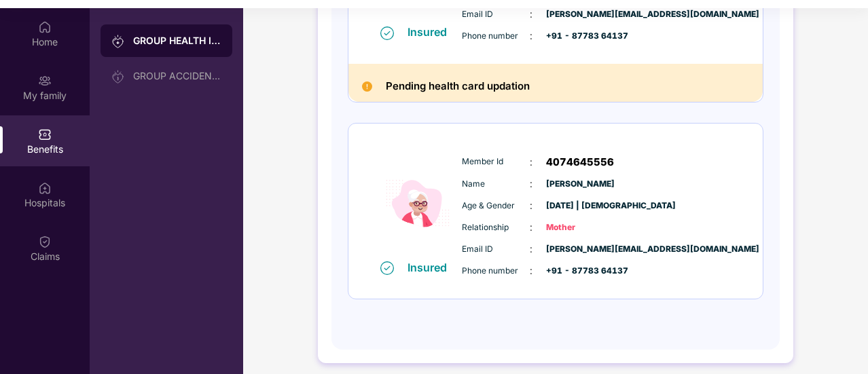 The height and width of the screenshot is (374, 868). Describe the element at coordinates (580, 228) in the screenshot. I see `span: Mother` at that location.